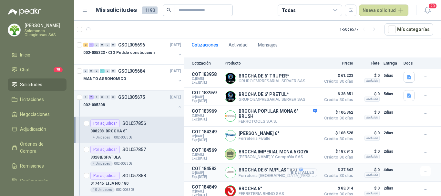 This screenshot has height=196, width=441. What do you see at coordinates (101, 164) in the screenshot?
I see `div: 4 Unidades` at bounding box center [101, 164].